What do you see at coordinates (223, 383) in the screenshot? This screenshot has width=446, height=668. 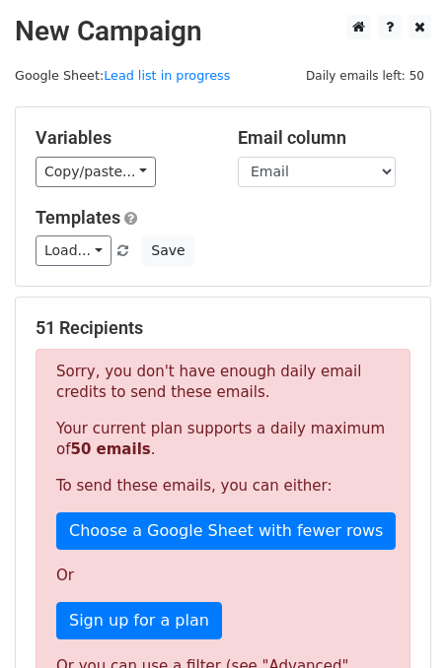 I see `p: Sorry, you don't have enough daily email credits to send these emails.` at bounding box center [223, 383].